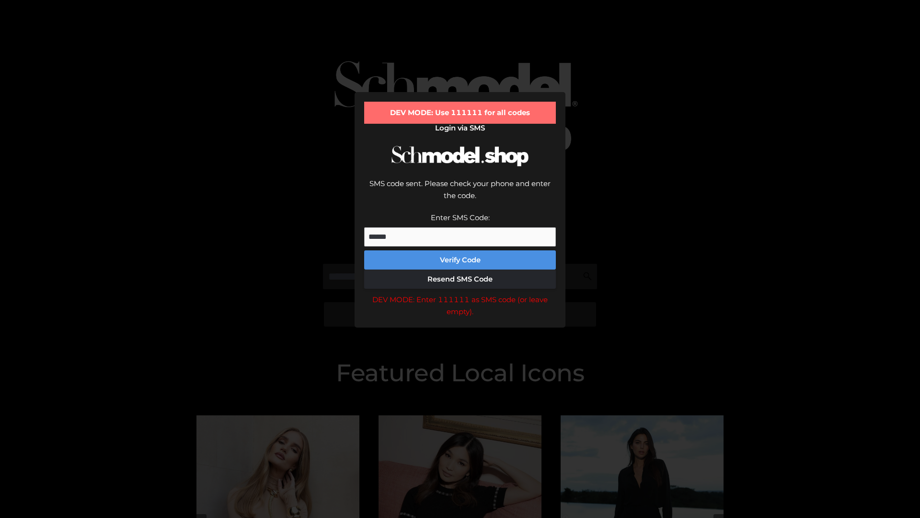 The width and height of the screenshot is (920, 518). I want to click on h2: Login via SMS, so click(460, 128).